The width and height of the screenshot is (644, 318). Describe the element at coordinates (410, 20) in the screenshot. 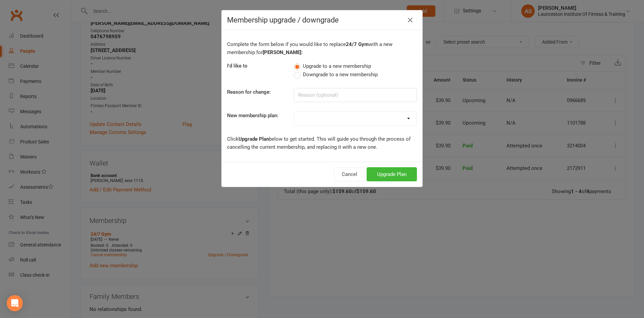

I see `button: Close` at that location.